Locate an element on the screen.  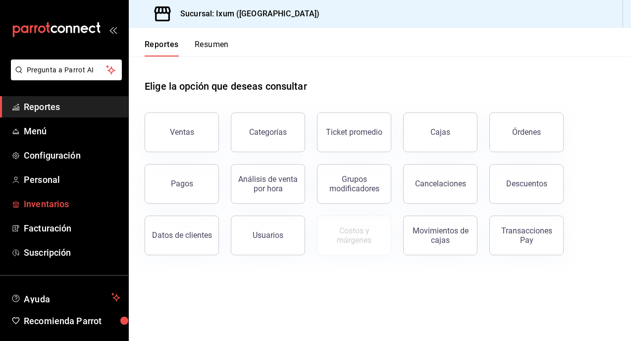
div: Ticket promedio is located at coordinates (354, 132).